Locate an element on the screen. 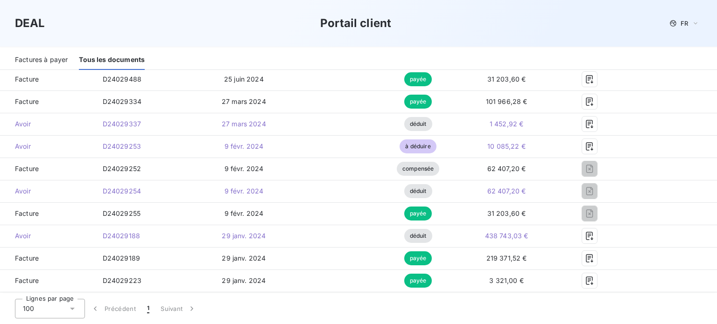 The height and width of the screenshot is (324, 717). span: D24029188 is located at coordinates (121, 236).